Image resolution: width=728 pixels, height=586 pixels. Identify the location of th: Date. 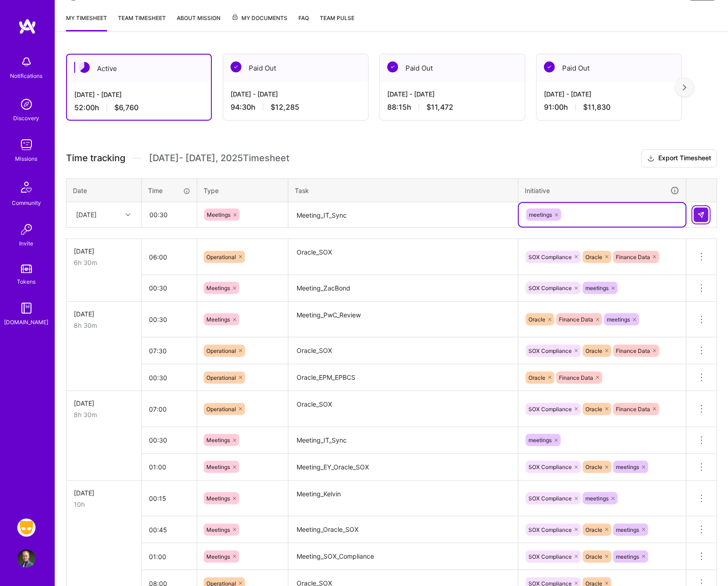
(104, 190).